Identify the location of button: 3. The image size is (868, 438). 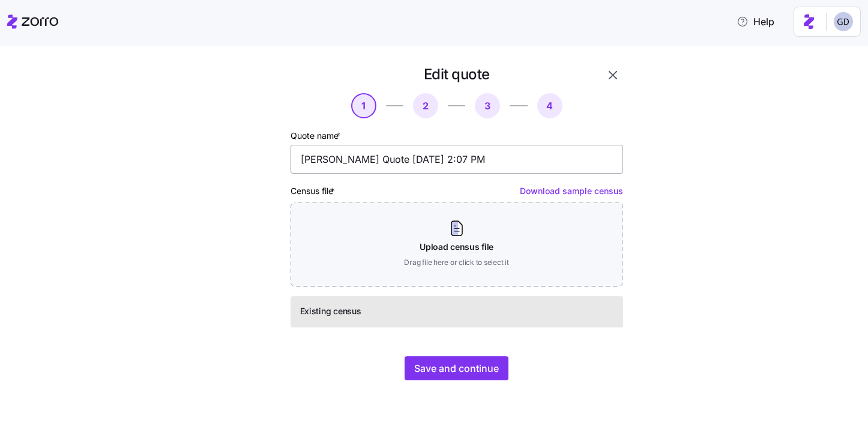
(487, 106).